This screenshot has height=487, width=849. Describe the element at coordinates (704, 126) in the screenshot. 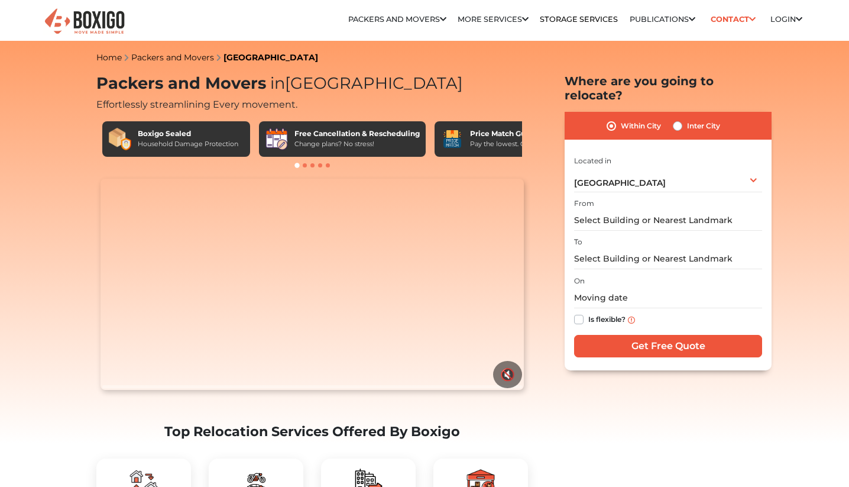

I see `label: Inter City` at that location.